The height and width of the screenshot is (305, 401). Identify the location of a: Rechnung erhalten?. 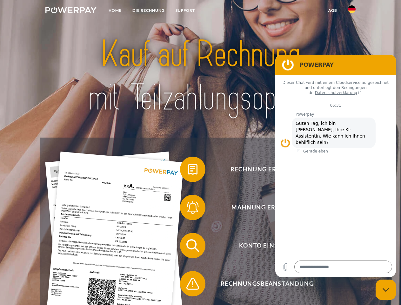
(262, 169).